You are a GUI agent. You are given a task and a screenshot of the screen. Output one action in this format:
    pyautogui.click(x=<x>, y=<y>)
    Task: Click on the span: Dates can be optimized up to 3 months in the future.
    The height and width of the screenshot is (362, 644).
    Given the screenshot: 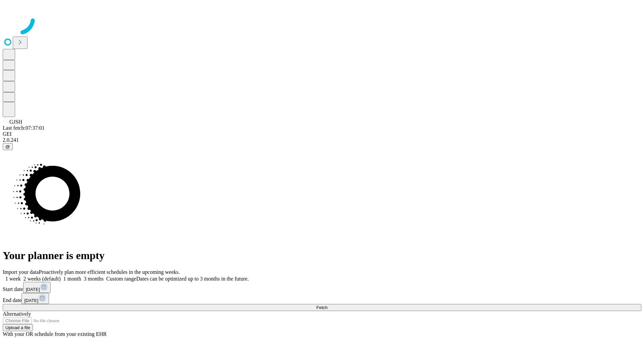 What is the action you would take?
    pyautogui.click(x=192, y=279)
    